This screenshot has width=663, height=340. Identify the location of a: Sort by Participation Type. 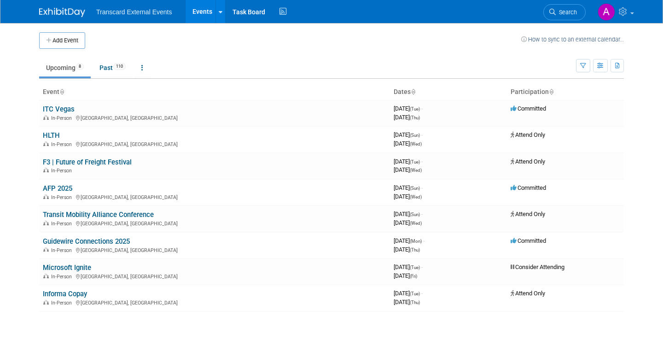
(551, 92).